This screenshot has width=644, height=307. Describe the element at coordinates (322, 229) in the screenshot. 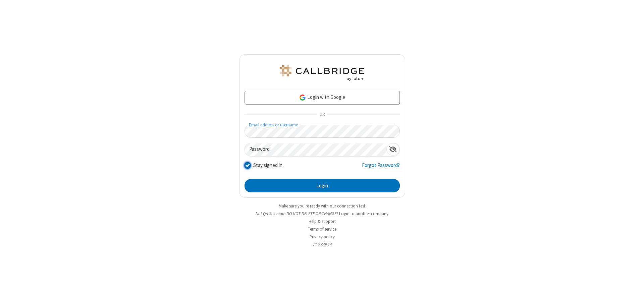

I see `a: Terms of service` at that location.